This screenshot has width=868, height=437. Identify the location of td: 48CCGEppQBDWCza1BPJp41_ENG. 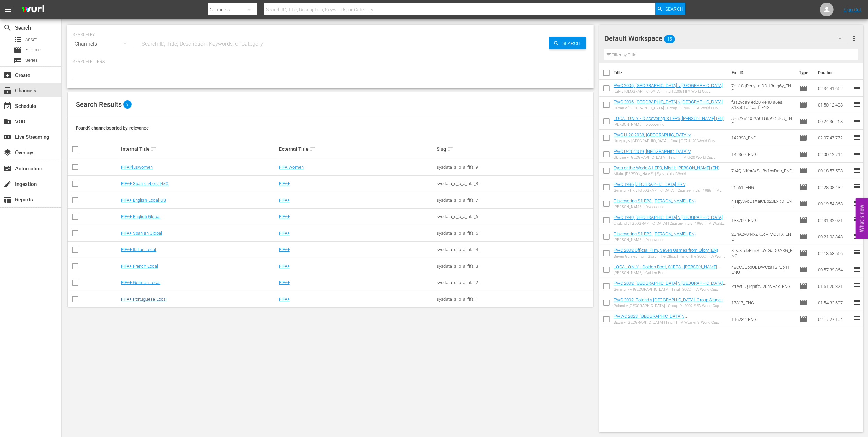
(762, 270).